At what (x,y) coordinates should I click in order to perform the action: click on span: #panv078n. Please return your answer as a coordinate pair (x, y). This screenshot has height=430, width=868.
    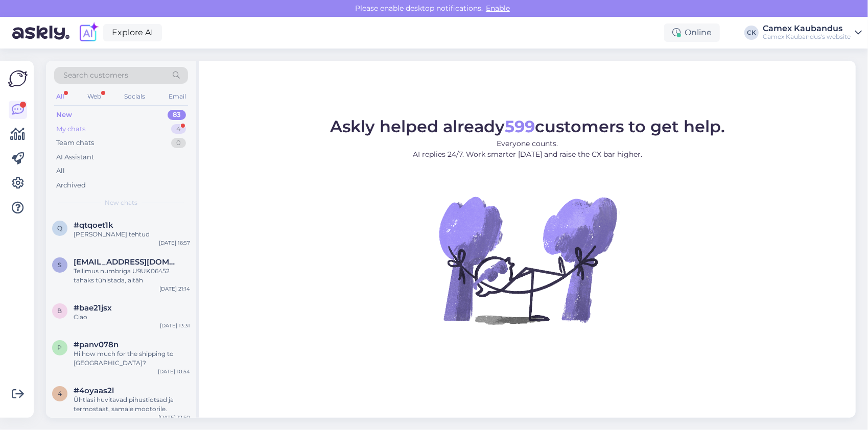
    Looking at the image, I should click on (96, 345).